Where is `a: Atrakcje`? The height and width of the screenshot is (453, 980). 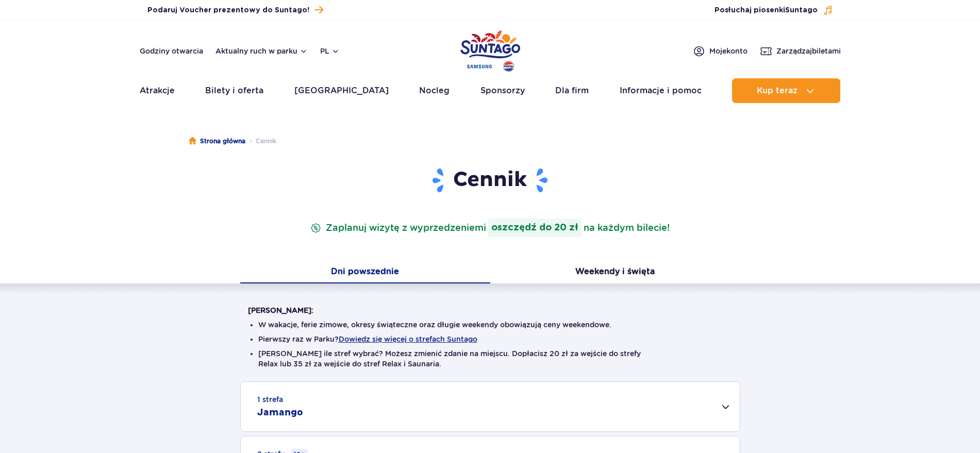 a: Atrakcje is located at coordinates (157, 91).